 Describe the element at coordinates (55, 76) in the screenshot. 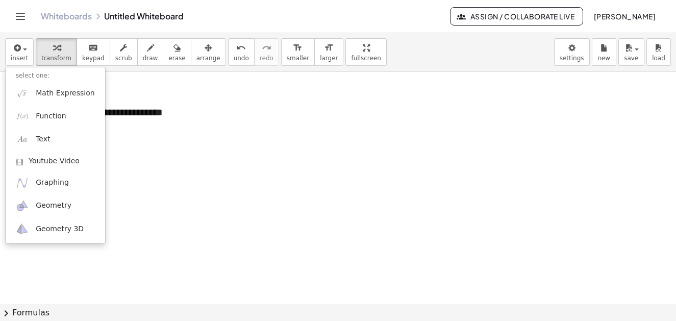

I see `li: select one:` at that location.